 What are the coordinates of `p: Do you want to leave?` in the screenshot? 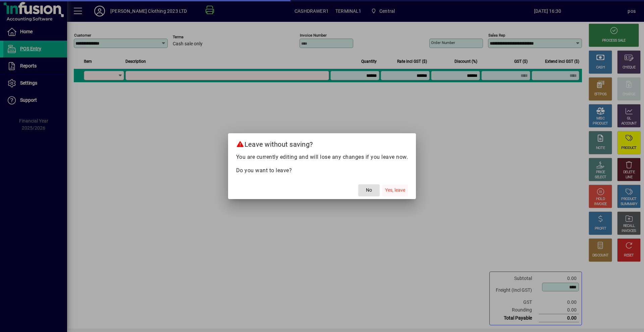 It's located at (322, 170).